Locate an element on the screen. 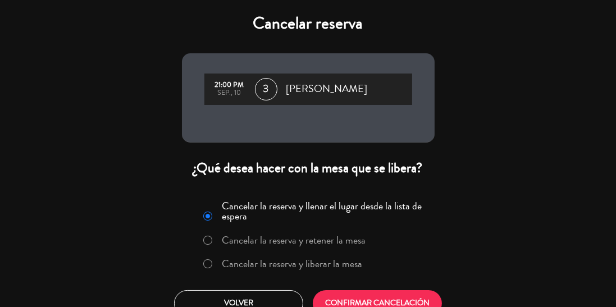 The image size is (616, 307). label: Cancelar la reserva y liberar la mesa is located at coordinates (292, 264).